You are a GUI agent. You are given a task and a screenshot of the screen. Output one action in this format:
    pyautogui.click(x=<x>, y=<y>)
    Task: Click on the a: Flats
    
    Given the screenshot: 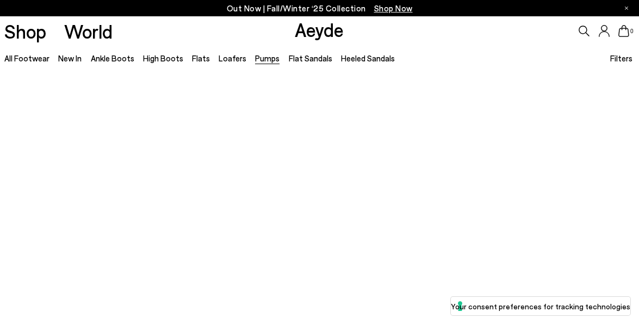 What is the action you would take?
    pyautogui.click(x=201, y=58)
    